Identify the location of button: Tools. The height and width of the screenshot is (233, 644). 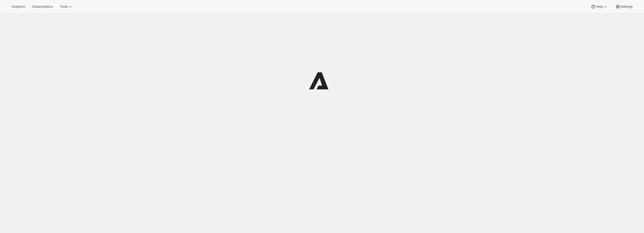
(66, 7).